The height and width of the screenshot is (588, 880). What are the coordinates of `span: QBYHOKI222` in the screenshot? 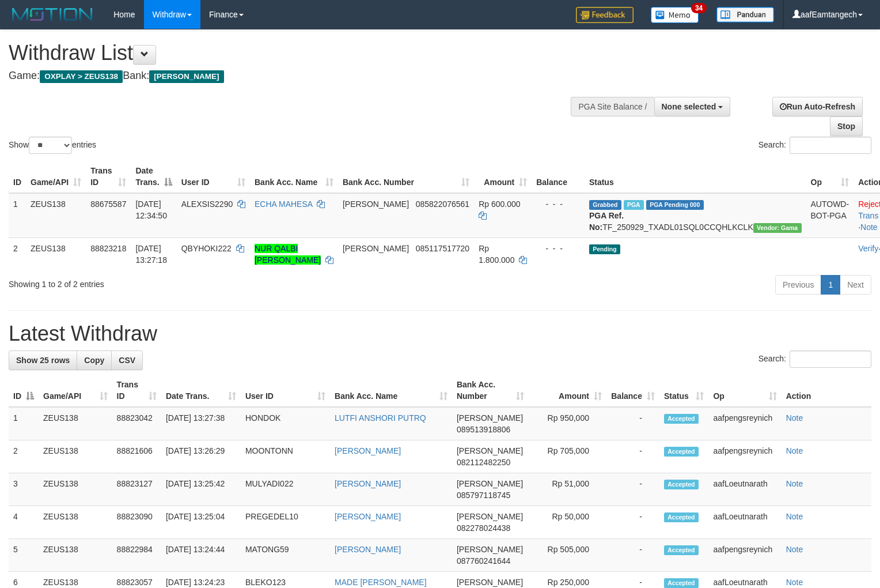 It's located at (206, 249).